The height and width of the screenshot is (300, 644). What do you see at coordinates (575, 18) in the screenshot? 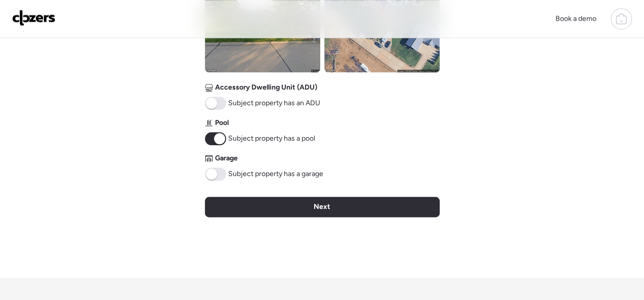
I see `span: Book a demo` at bounding box center [575, 18].